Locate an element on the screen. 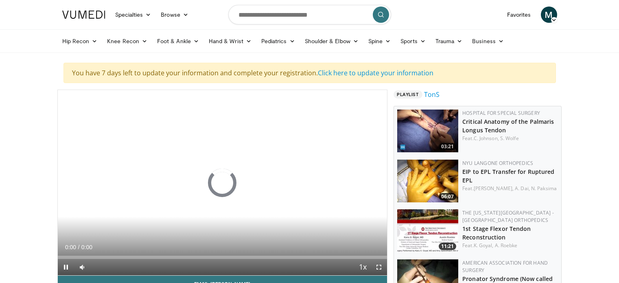  a: Hospital for Special Surgery is located at coordinates (501, 113).